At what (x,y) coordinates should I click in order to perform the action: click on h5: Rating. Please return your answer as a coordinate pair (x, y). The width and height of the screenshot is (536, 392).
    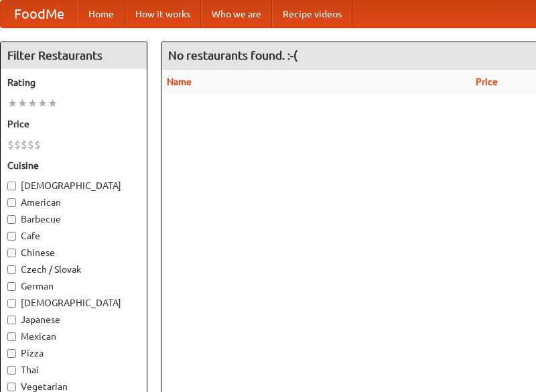
    Looking at the image, I should click on (74, 83).